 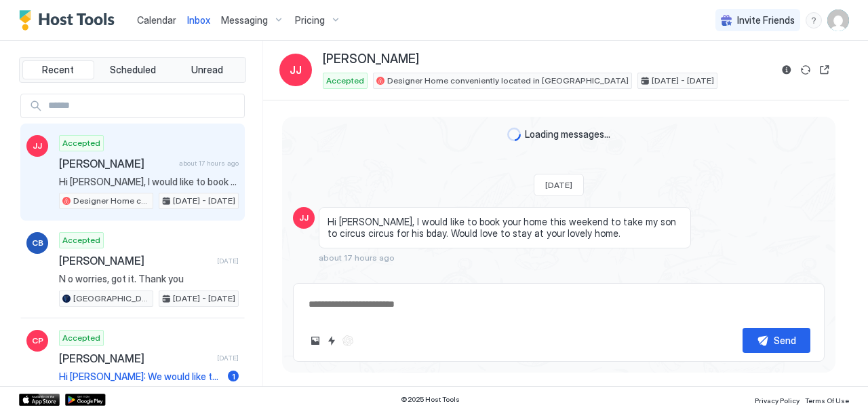 What do you see at coordinates (199, 19) in the screenshot?
I see `span: Inbox` at bounding box center [199, 19].